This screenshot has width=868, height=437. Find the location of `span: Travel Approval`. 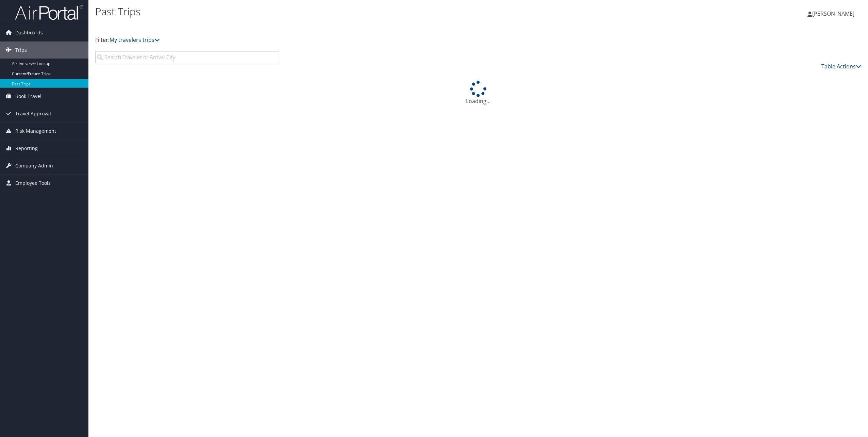

span: Travel Approval is located at coordinates (33, 114).